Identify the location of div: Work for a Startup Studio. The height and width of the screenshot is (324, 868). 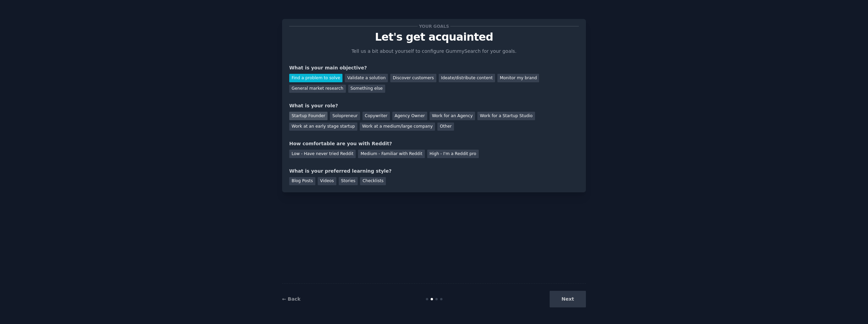
(506, 116).